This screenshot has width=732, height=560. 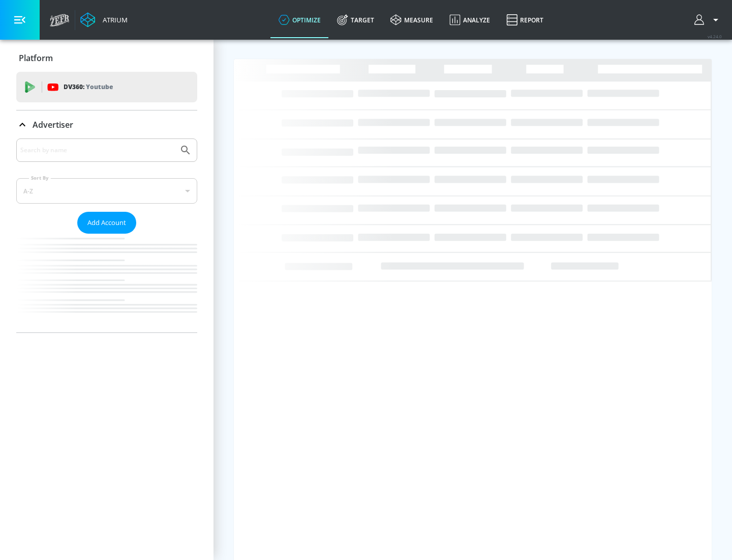 What do you see at coordinates (715, 36) in the screenshot?
I see `span: v 4.24.0` at bounding box center [715, 36].